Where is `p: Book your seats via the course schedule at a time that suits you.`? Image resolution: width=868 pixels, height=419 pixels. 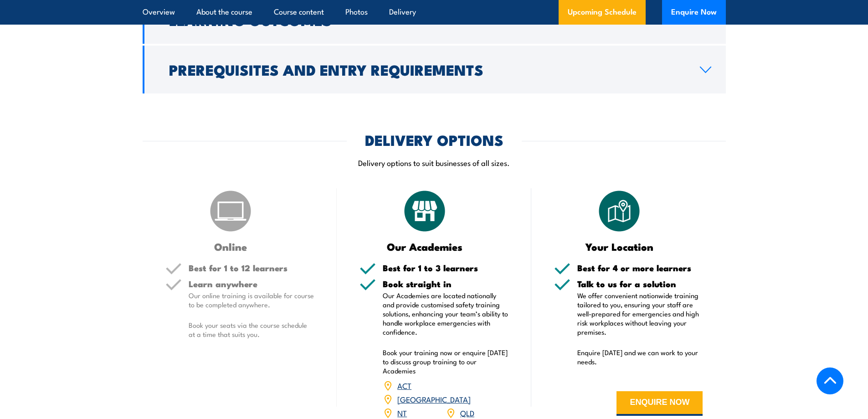
p: Book your seats via the course schedule at a time that suits you. is located at coordinates (252, 330).